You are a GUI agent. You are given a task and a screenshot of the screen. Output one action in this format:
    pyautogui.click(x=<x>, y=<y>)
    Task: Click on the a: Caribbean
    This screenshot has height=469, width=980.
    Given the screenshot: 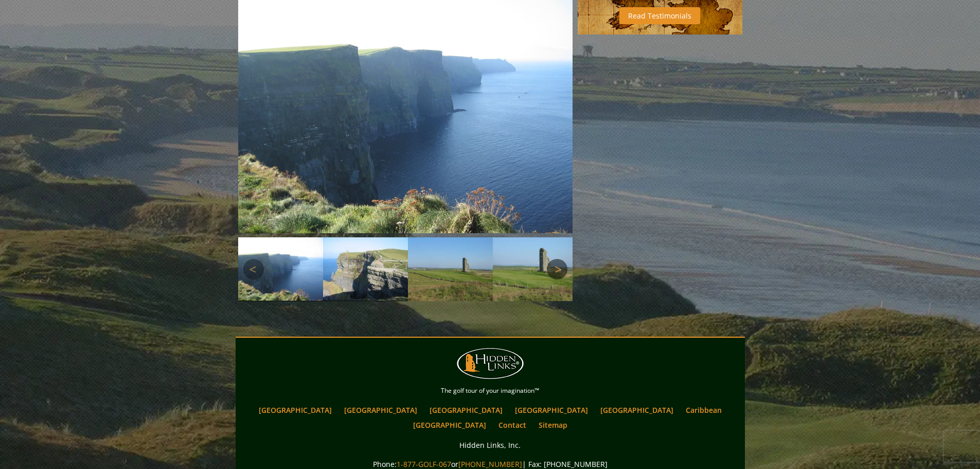 What is the action you would take?
    pyautogui.click(x=704, y=409)
    